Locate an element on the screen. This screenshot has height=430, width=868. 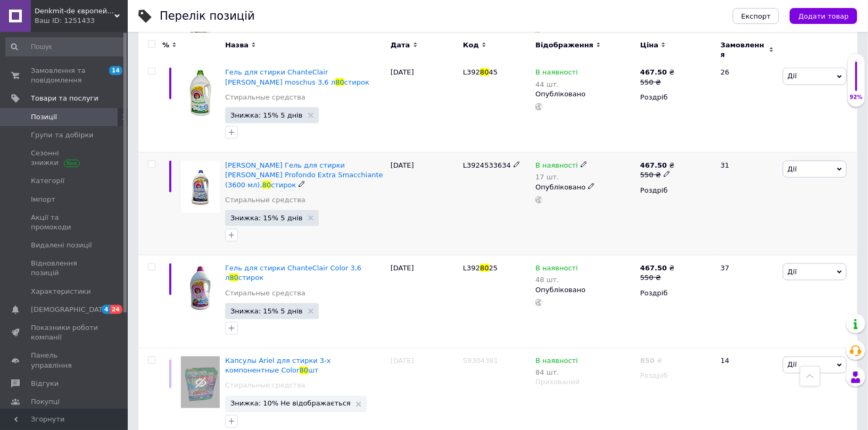
img: Гель для стирки ChanteClair Weisser moschus 3,6 л 80 стирок is located at coordinates (200, 93).